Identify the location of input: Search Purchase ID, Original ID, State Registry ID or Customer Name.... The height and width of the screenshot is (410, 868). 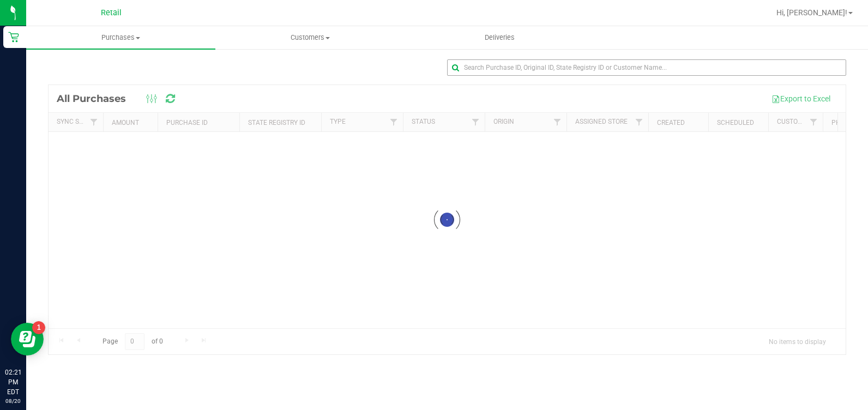
(646, 68).